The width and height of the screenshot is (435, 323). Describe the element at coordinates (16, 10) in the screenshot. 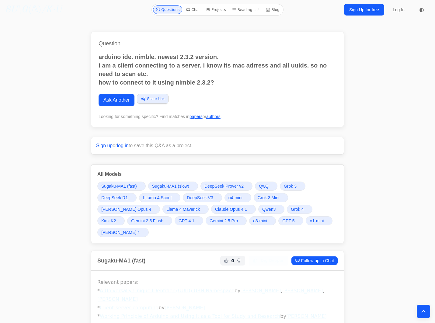

I see `i: SU\G` at that location.